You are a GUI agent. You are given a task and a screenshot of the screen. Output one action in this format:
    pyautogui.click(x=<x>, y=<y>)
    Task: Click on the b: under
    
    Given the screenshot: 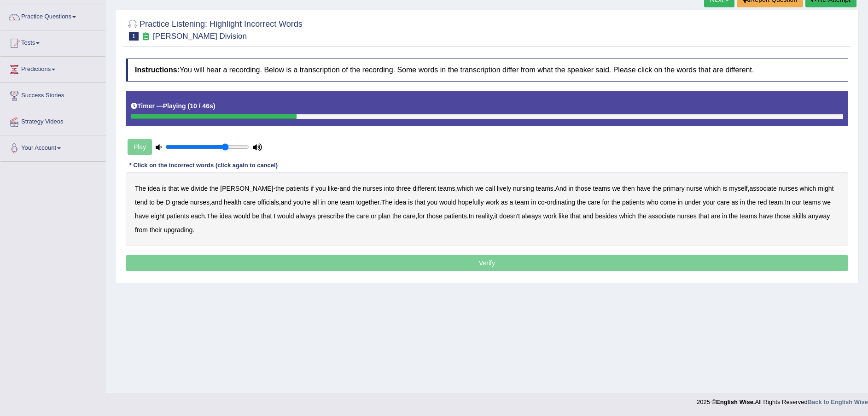 What is the action you would take?
    pyautogui.click(x=693, y=202)
    